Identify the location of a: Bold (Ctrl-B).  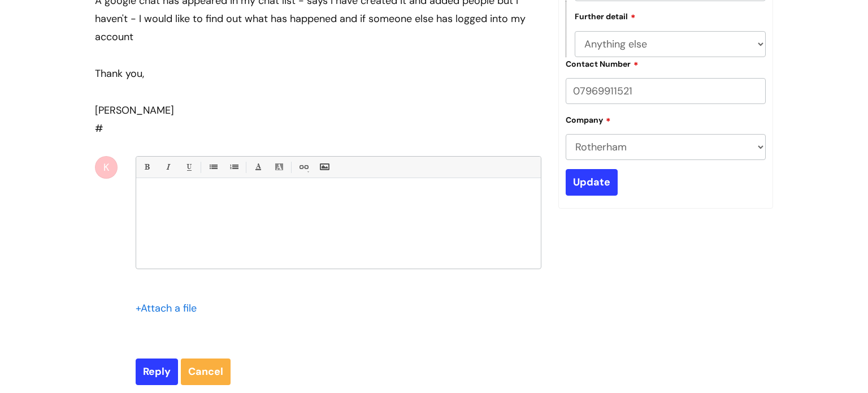
(146, 166).